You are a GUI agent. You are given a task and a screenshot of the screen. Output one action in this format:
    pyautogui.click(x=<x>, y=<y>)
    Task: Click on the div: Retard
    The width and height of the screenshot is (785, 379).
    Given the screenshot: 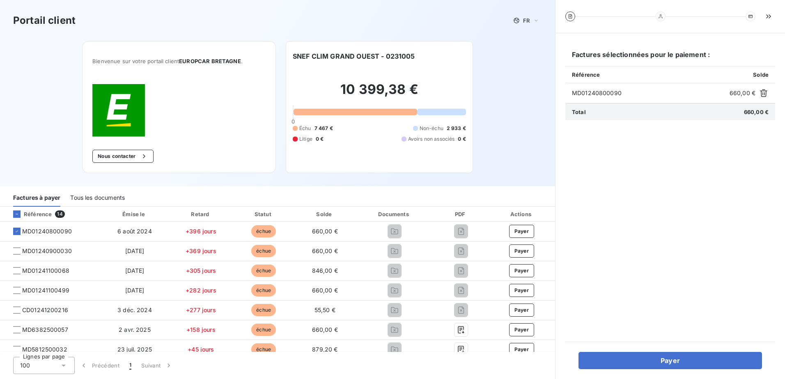 What is the action you would take?
    pyautogui.click(x=201, y=214)
    